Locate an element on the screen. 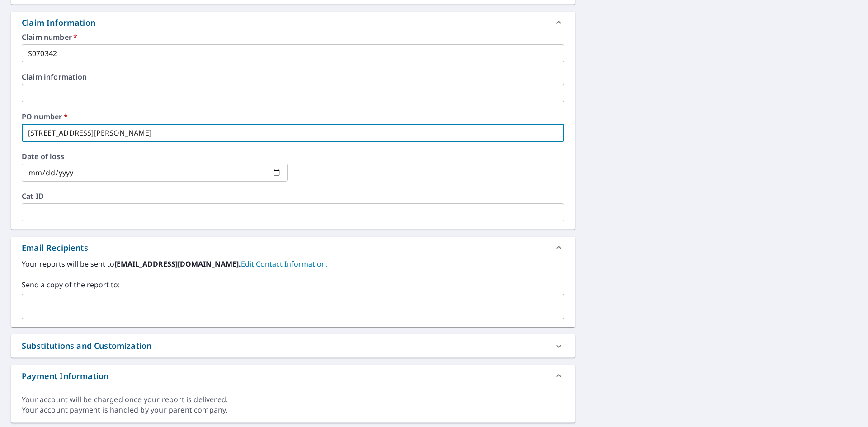 This screenshot has width=868, height=427. label: Date of loss is located at coordinates (155, 157).